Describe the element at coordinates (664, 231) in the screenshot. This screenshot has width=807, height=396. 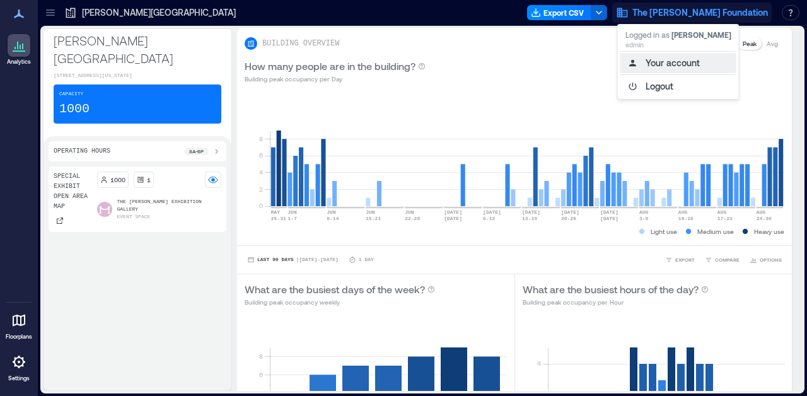
I see `p: Light use` at that location.